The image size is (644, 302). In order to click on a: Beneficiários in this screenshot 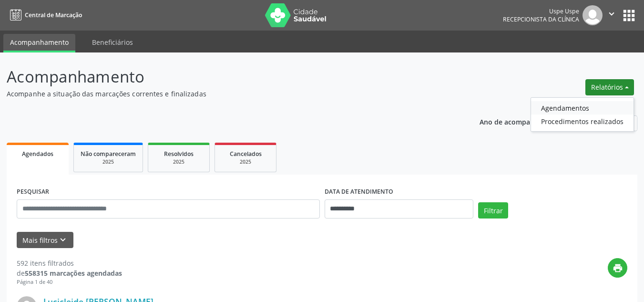, I will do `click(112, 42)`.